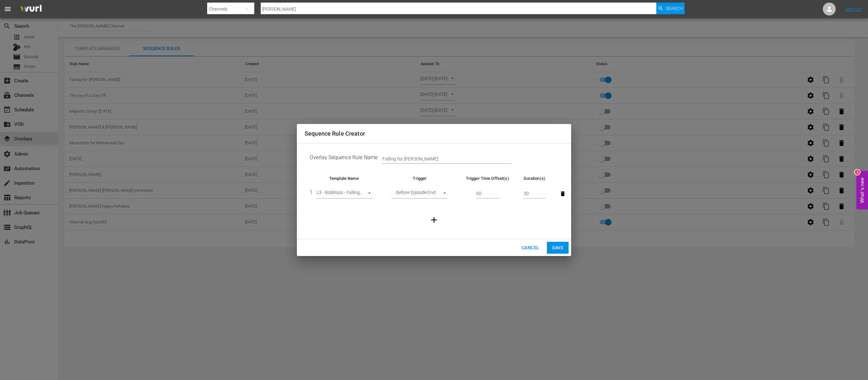  What do you see at coordinates (530, 248) in the screenshot?
I see `button: Cancel` at bounding box center [530, 248].